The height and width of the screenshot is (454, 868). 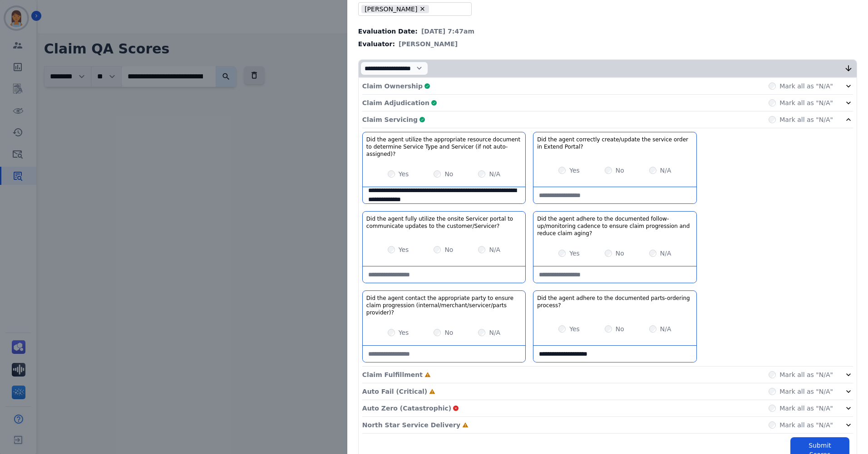 I want to click on p: Auto Fail (Critical), so click(x=394, y=392).